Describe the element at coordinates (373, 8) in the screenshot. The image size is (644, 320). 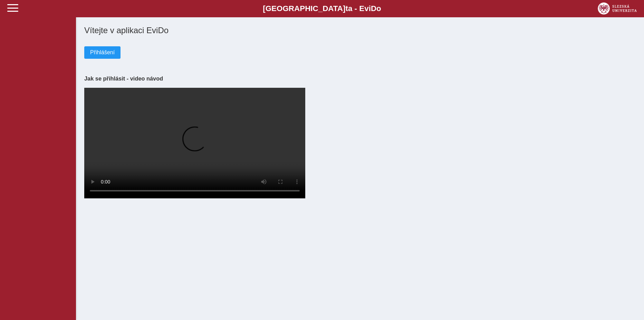
I see `span: D` at that location.